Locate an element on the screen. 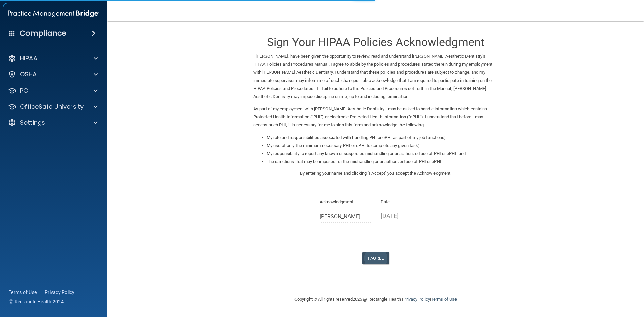 This screenshot has height=317, width=644. a: PCI is located at coordinates (53, 90).